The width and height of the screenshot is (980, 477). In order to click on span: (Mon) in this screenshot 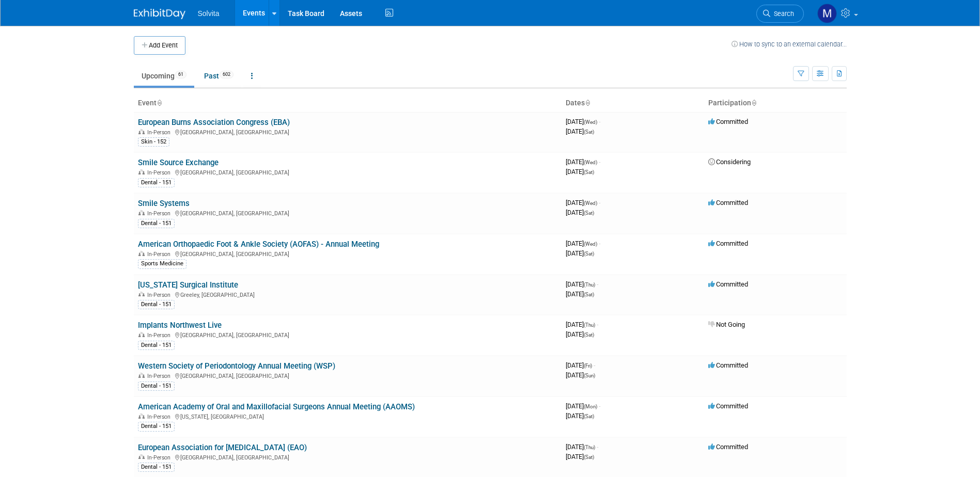, I will do `click(591, 406)`.